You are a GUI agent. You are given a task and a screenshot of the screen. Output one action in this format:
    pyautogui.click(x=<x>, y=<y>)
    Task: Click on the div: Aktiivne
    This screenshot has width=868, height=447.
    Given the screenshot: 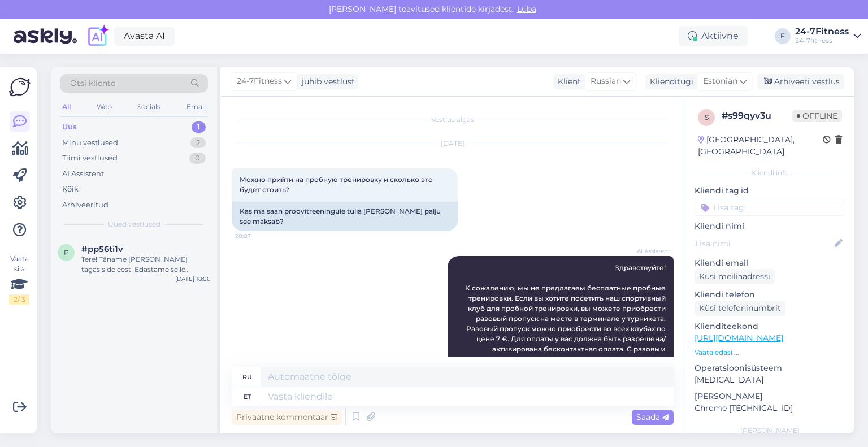 What is the action you would take?
    pyautogui.click(x=713, y=36)
    